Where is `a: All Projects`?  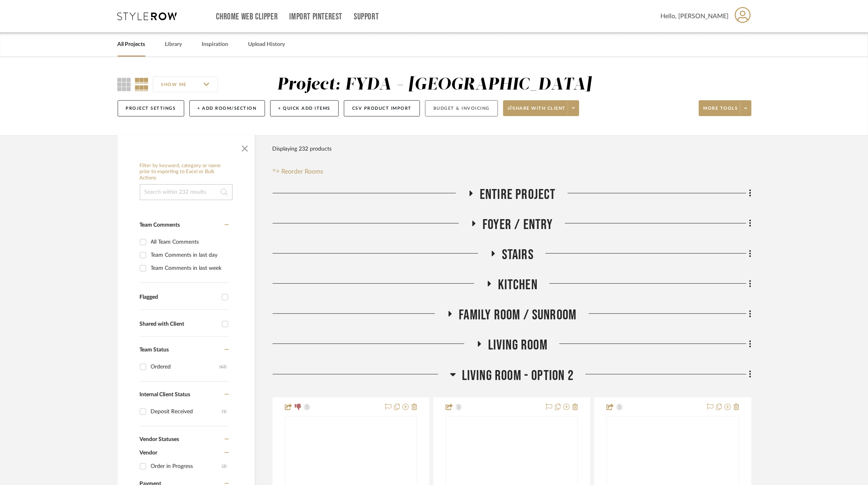 a: All Projects is located at coordinates (132, 45).